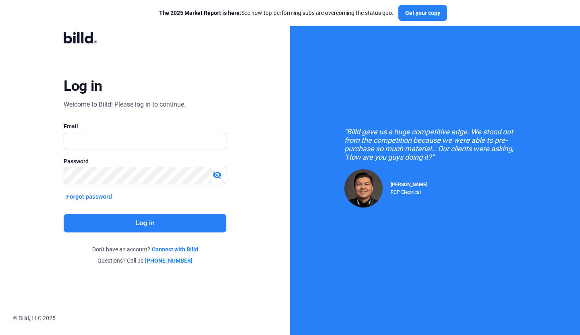 The width and height of the screenshot is (580, 335). I want to click on div: Email, so click(145, 126).